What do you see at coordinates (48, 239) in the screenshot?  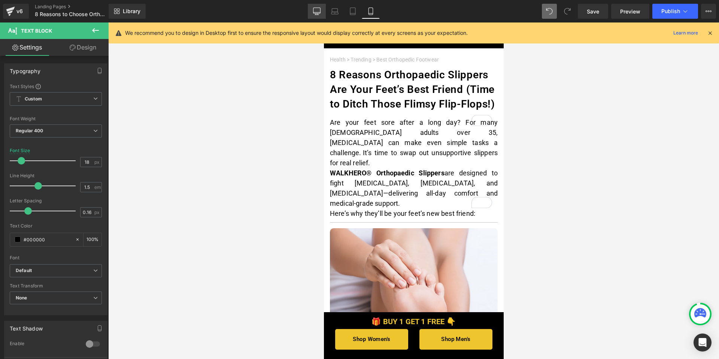 I see `input: Color` at bounding box center [48, 239].